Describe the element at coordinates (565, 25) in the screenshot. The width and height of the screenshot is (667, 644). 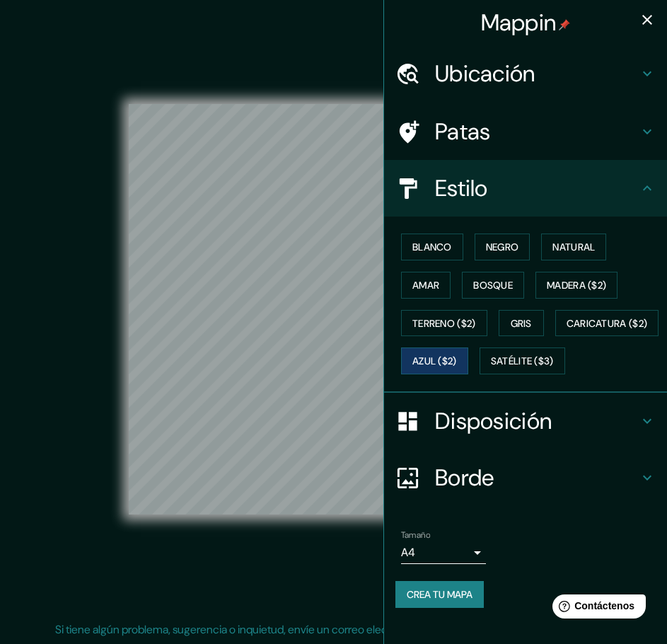
I see `img: pin-icon.png` at that location.